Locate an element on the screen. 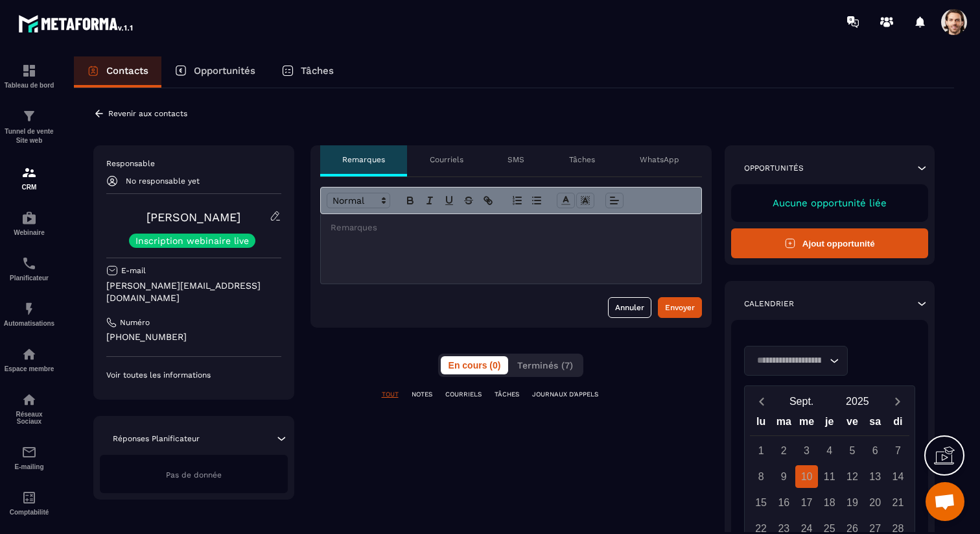 This screenshot has width=980, height=534. div: lu is located at coordinates (760, 424).